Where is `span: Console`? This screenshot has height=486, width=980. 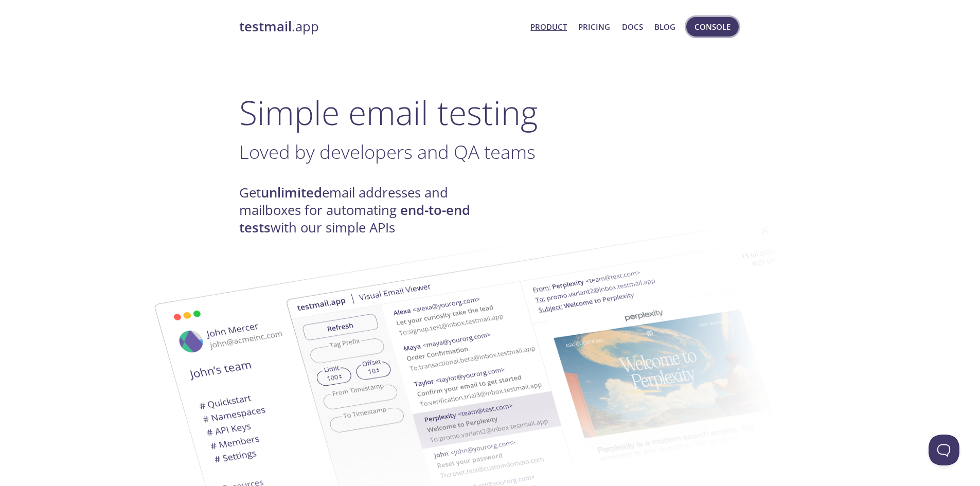
span: Console is located at coordinates (713, 27).